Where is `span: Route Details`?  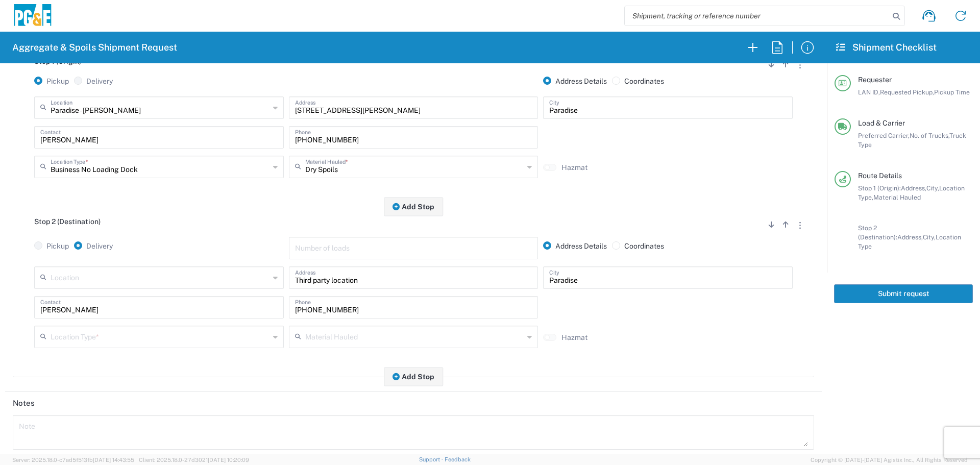
span: Route Details is located at coordinates (880, 175).